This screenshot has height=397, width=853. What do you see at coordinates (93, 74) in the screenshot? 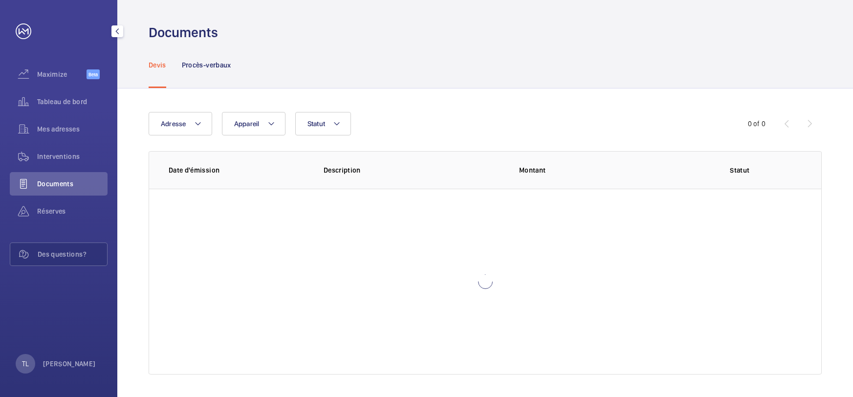
I see `span: Beta` at bounding box center [93, 74].